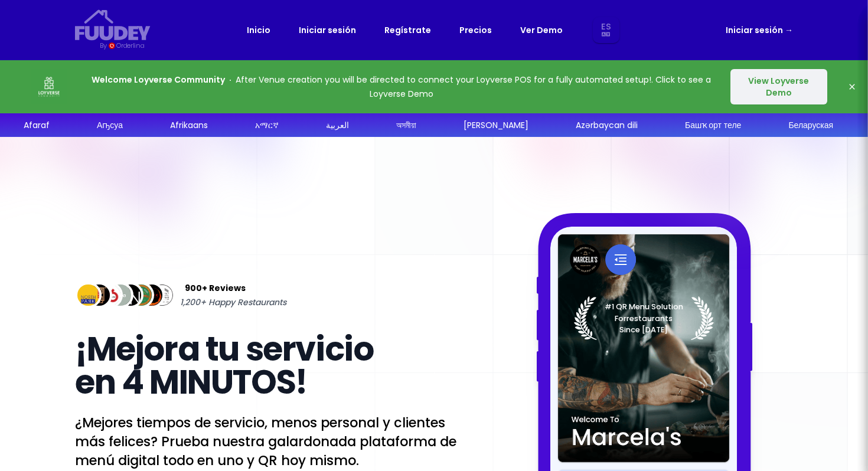 This screenshot has height=471, width=868. I want to click on div: Orderlina, so click(129, 45).